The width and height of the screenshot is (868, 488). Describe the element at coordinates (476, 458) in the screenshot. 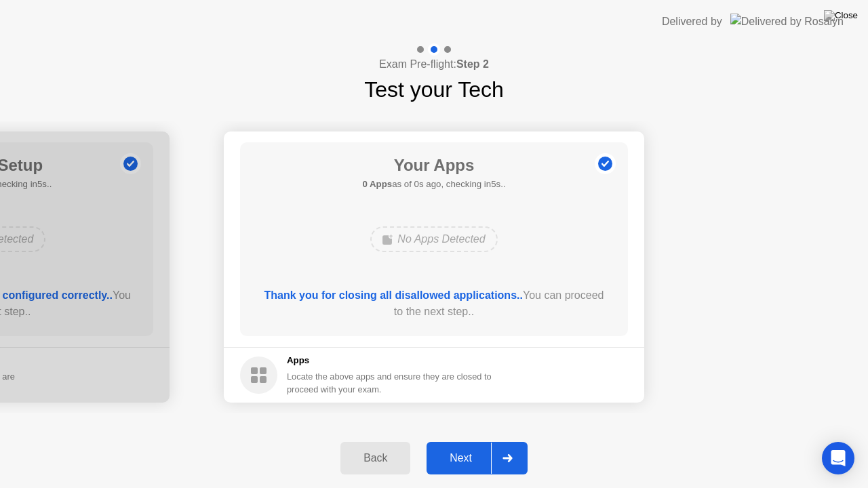

I see `button: Next` at that location.